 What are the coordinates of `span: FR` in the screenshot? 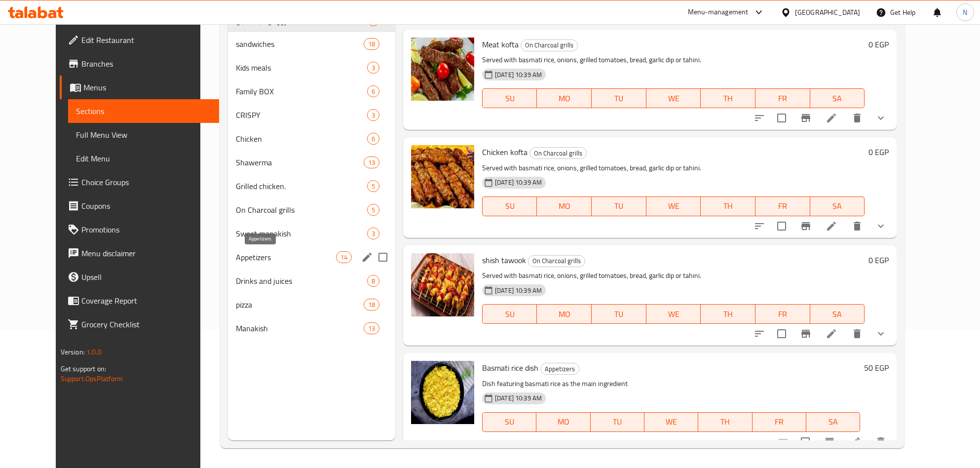 It's located at (783, 205).